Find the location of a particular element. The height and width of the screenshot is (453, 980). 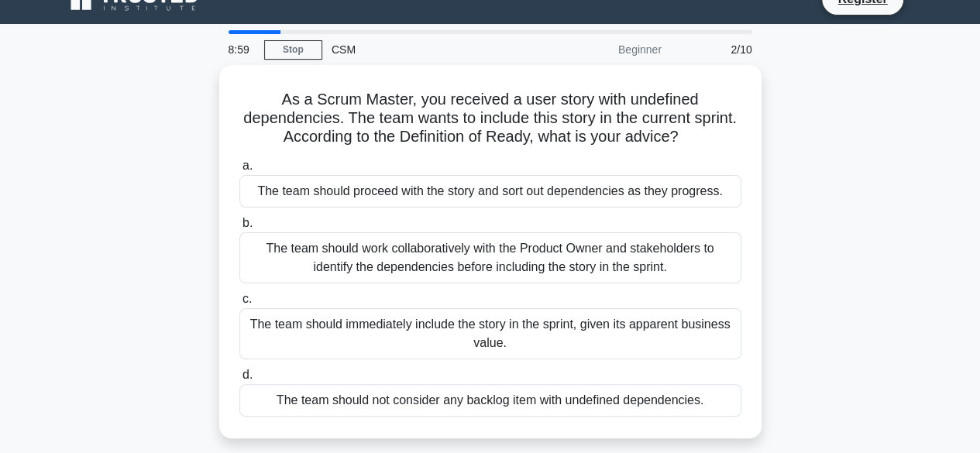

div: The team should work collaboratively with the Product Owner and stakeholders to identify the depe... is located at coordinates (490, 258).